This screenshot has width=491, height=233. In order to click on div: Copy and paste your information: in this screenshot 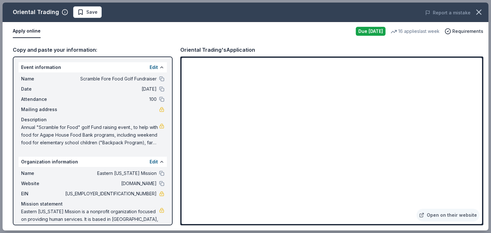, I will do `click(93, 50)`.